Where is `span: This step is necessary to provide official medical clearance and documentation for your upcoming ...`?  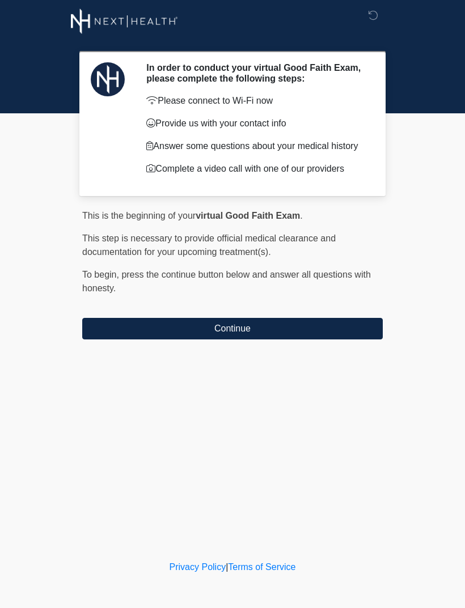 span: This step is necessary to provide official medical clearance and documentation for your upcoming ... is located at coordinates (209, 245).